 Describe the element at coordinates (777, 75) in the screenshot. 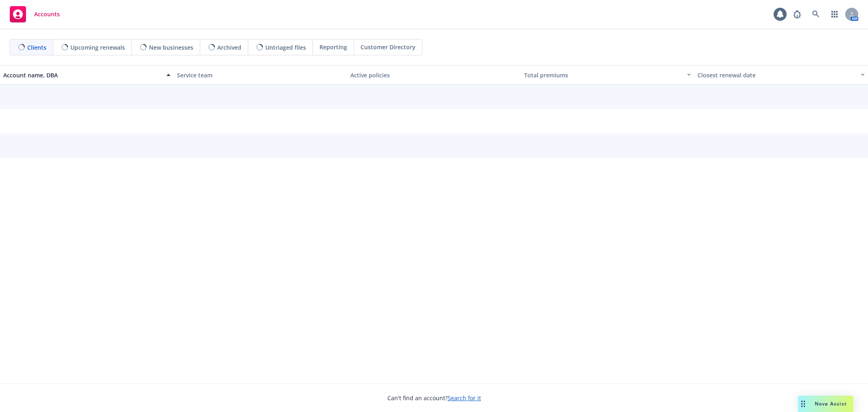

I see `div: Closest renewal date` at that location.